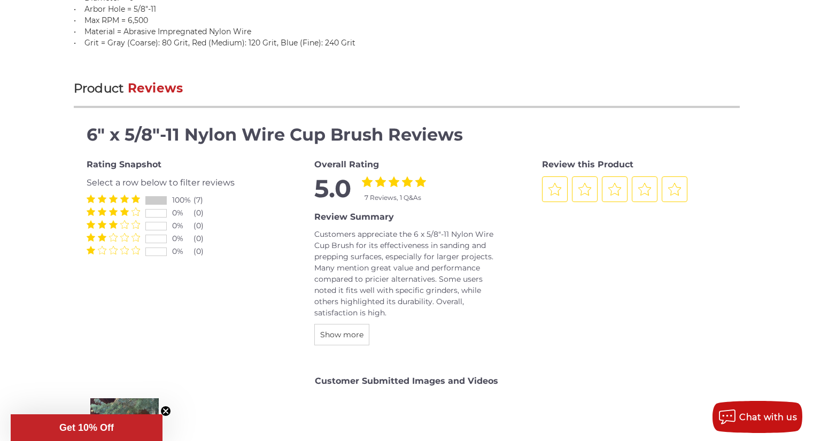 This screenshot has height=441, width=813. Describe the element at coordinates (407, 217) in the screenshot. I see `div: Review Summary` at that location.